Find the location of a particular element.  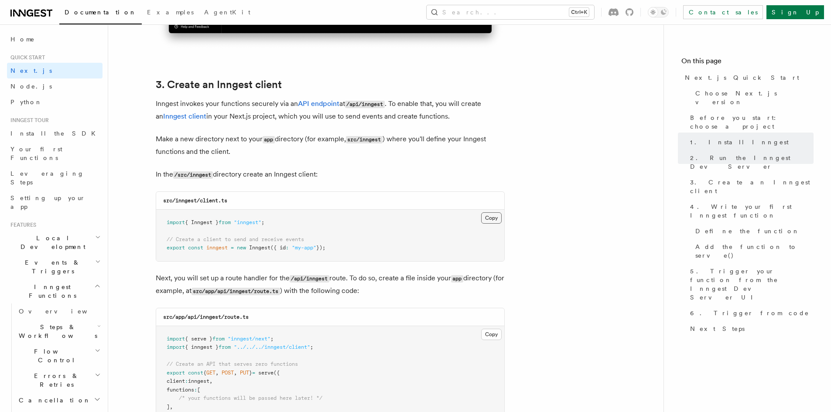

span: Choose Next.js version is located at coordinates (754, 98).